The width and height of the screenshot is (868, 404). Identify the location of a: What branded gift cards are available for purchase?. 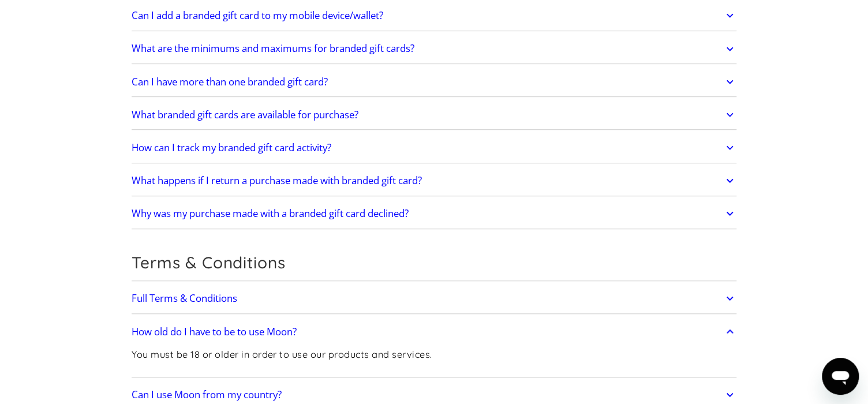
(434, 115).